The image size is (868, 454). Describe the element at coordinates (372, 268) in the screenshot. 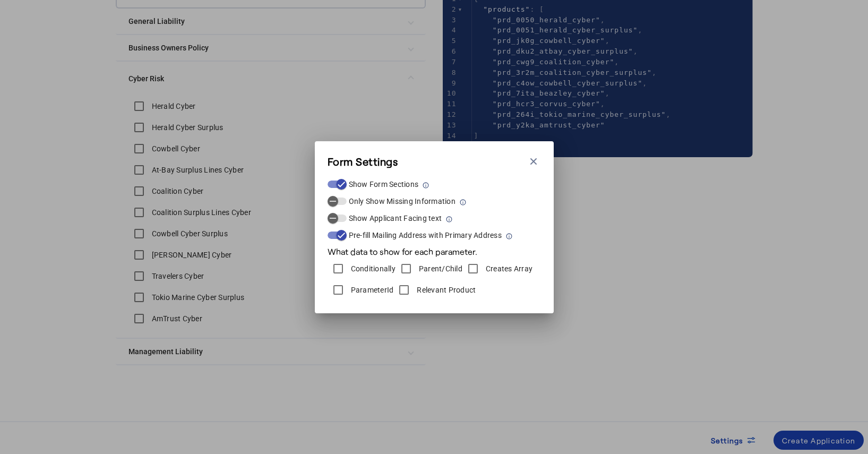

I see `label: Conditionally` at that location.